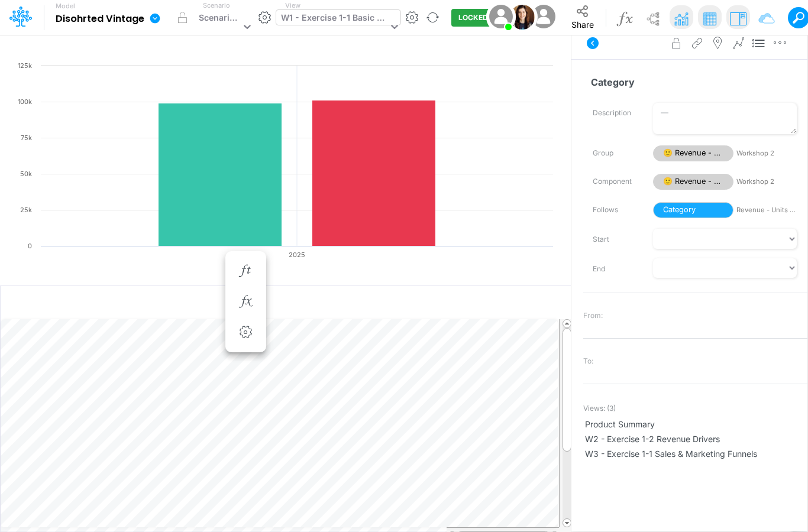 The image size is (808, 532). What do you see at coordinates (695, 438) in the screenshot?
I see `span: W2 - Exercise 1-2 Revenue Drivers` at bounding box center [695, 438].